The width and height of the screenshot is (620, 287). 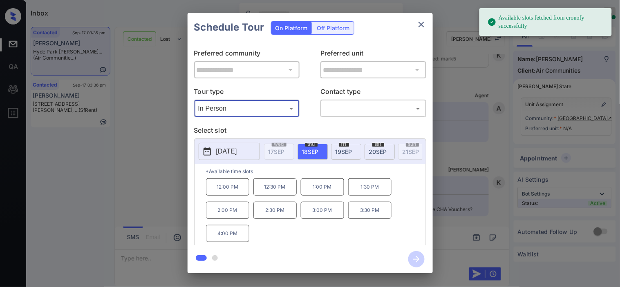 I want to click on span: fri, so click(x=344, y=144).